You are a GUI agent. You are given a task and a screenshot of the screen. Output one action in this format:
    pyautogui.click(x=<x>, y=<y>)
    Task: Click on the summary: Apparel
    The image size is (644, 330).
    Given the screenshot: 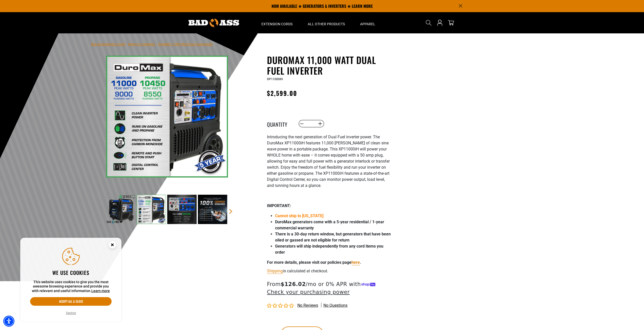 What is the action you would take?
    pyautogui.click(x=368, y=23)
    